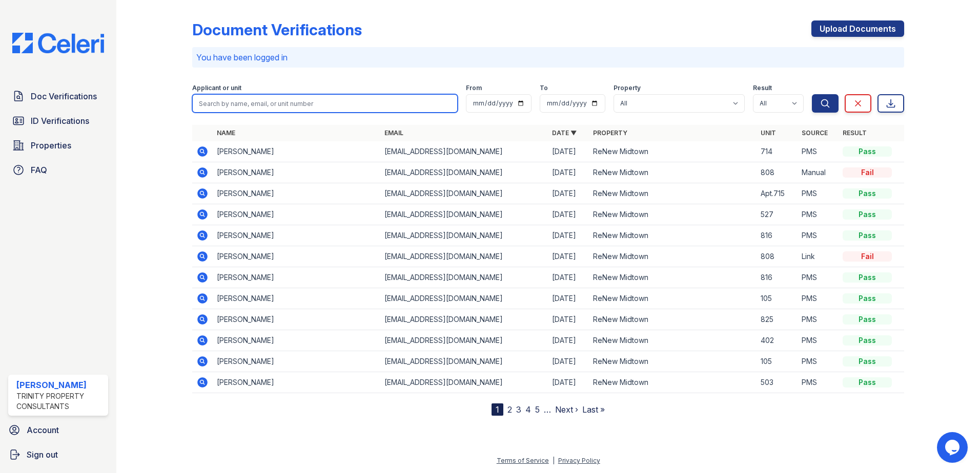  I want to click on td: Apt.715, so click(777, 194).